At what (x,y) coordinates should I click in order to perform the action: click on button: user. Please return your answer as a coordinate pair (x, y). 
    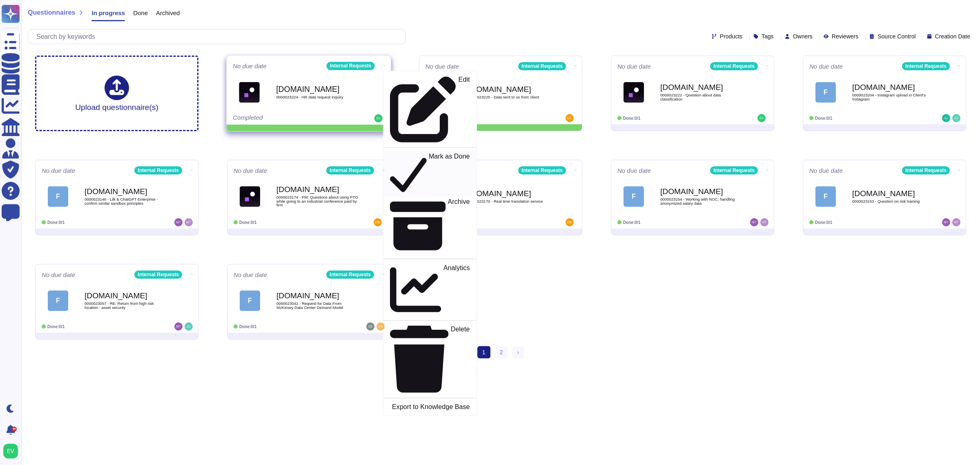
    Looking at the image, I should click on (13, 451).